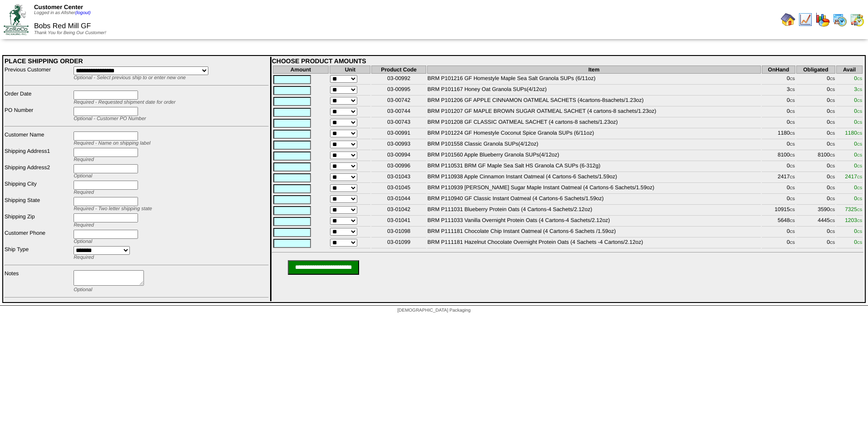 This screenshot has width=868, height=434. What do you see at coordinates (70, 33) in the screenshot?
I see `span: Thank You for Being Our Customer!` at bounding box center [70, 33].